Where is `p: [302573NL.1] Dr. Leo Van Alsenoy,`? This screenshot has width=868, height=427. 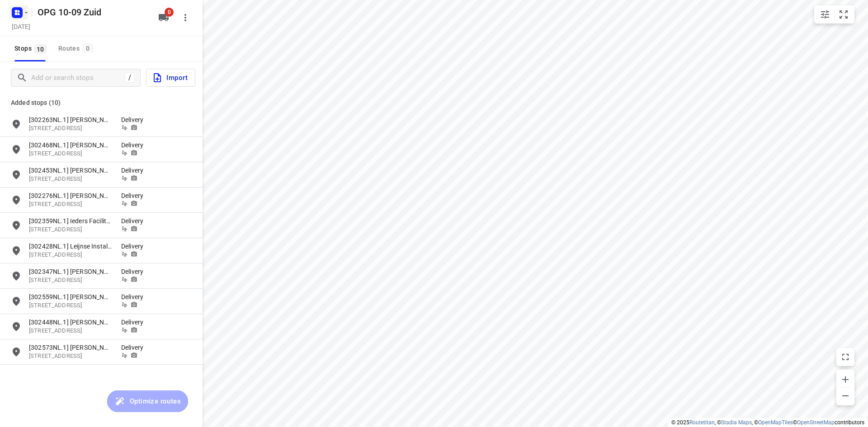 p: [302573NL.1] Dr. Leo Van Alsenoy, is located at coordinates (71, 348).